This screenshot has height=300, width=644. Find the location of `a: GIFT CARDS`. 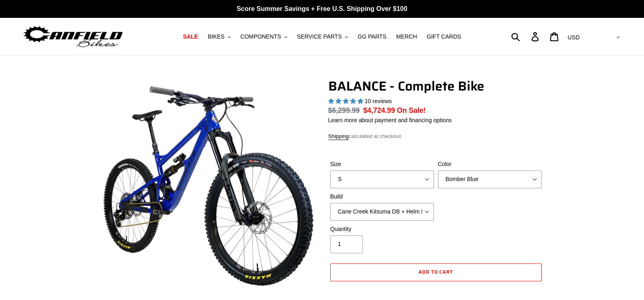

a: GIFT CARDS is located at coordinates (444, 37).